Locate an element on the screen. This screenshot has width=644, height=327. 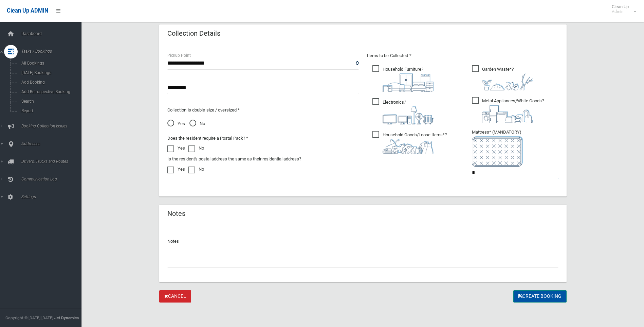
span: Booking Collection Issues is located at coordinates (53, 126).